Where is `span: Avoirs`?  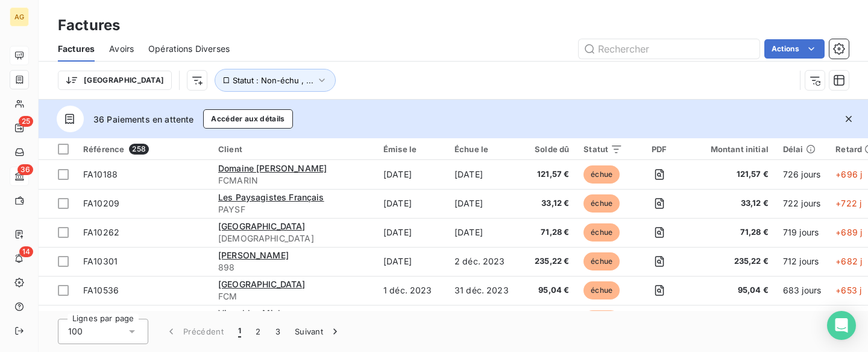
span: Avoirs is located at coordinates (121, 49).